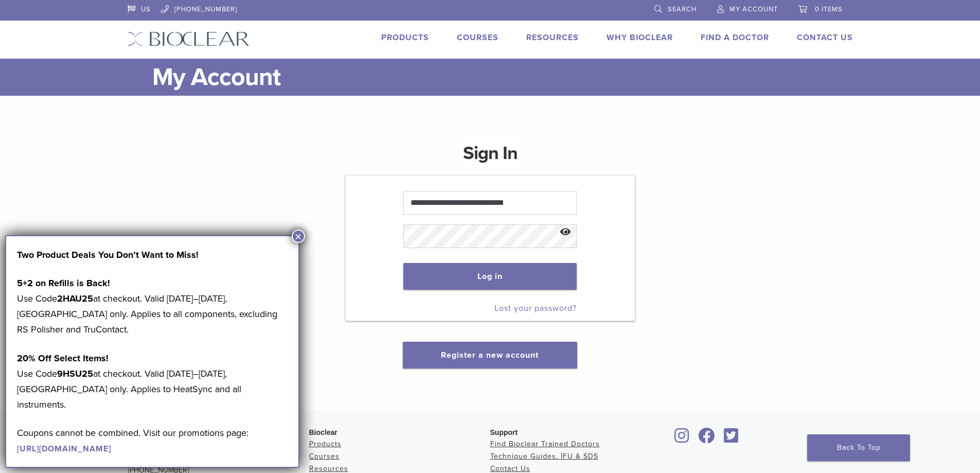 The height and width of the screenshot is (473, 980). Describe the element at coordinates (735, 37) in the screenshot. I see `a: Find A Doctor` at that location.